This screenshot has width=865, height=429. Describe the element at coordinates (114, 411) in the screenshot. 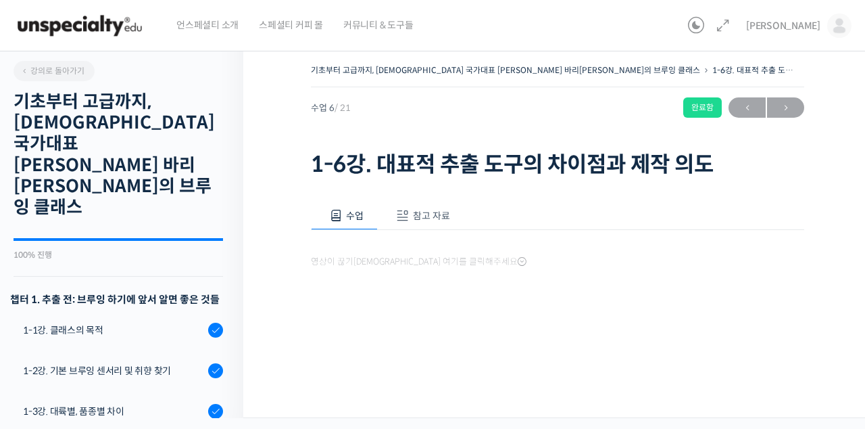

I see `div: 1-3강. 대륙별, 품종별 차이` at that location.